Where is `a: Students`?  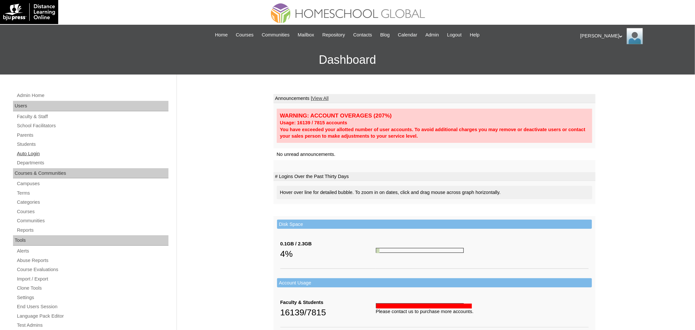
a: Students is located at coordinates (92, 144).